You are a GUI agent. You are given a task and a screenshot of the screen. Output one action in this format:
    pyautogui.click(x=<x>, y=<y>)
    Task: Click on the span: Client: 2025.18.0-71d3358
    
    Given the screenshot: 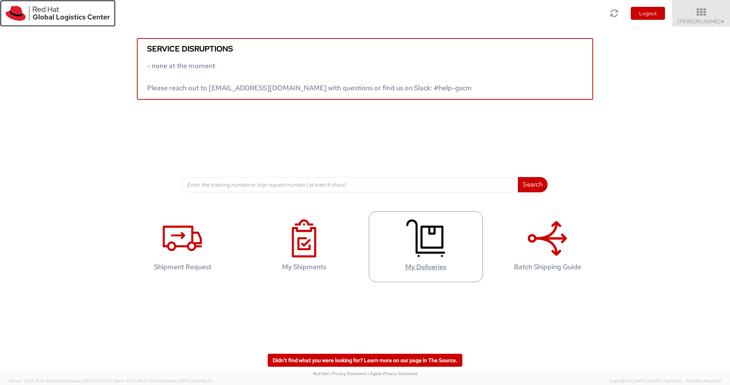 What is the action you would take?
    pyautogui.click(x=163, y=380)
    